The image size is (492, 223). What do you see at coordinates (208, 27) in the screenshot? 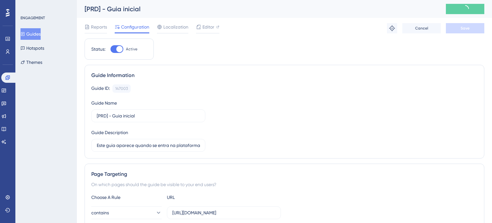
I see `span: Editor` at bounding box center [208, 27].